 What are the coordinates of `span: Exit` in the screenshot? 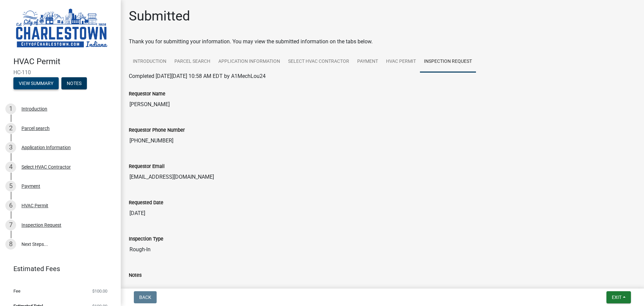 It's located at (617, 297).